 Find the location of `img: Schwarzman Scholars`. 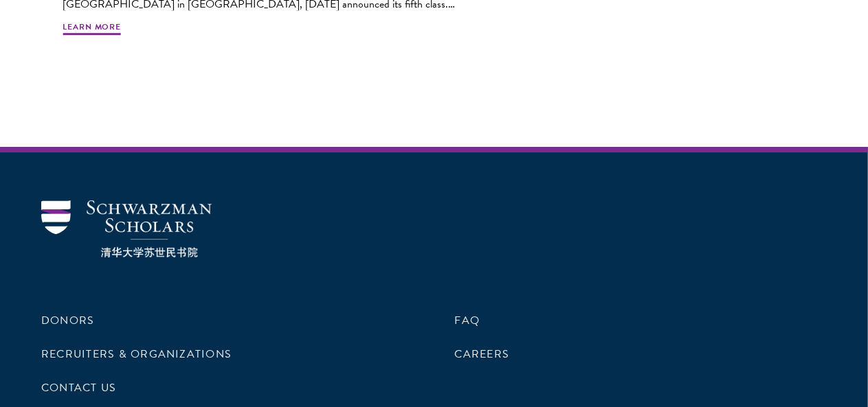

img: Schwarzman Scholars is located at coordinates (126, 229).